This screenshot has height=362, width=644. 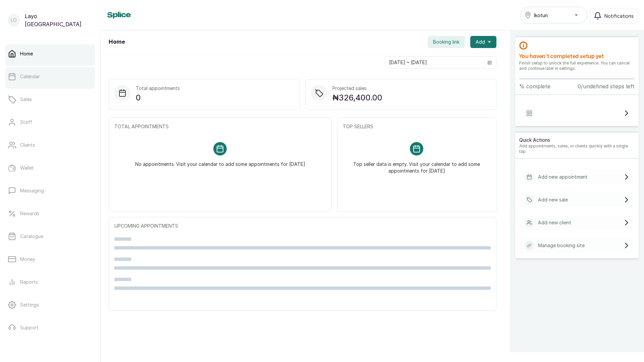 I want to click on button: Ikotun, so click(x=554, y=15).